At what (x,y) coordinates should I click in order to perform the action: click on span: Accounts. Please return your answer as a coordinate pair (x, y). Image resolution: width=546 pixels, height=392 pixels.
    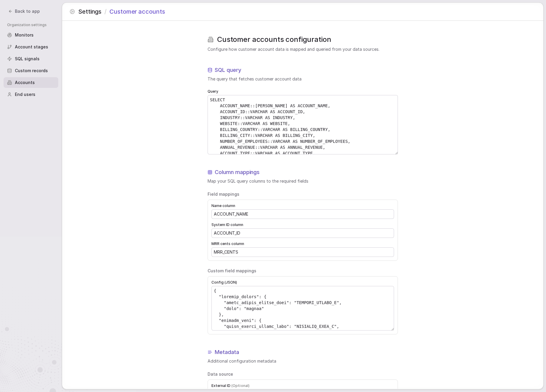
    Looking at the image, I should click on (25, 83).